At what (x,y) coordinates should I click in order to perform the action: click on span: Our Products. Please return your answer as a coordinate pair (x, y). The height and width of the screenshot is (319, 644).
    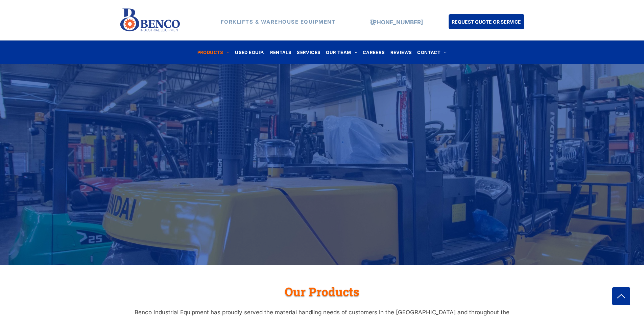
    Looking at the image, I should click on (322, 291).